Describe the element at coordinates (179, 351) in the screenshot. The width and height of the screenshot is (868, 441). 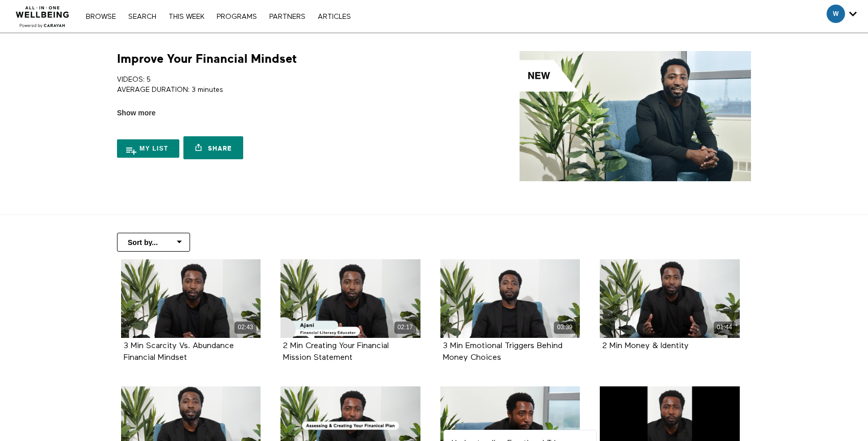
I see `strong: 3 Min Scarcity Vs. Abundance Financial Mindset` at that location.